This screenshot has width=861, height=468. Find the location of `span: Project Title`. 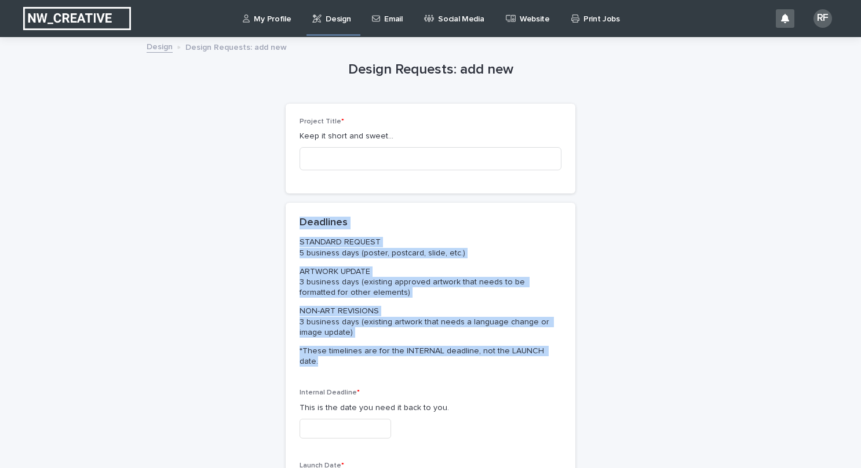

span: Project Title is located at coordinates (322, 122).